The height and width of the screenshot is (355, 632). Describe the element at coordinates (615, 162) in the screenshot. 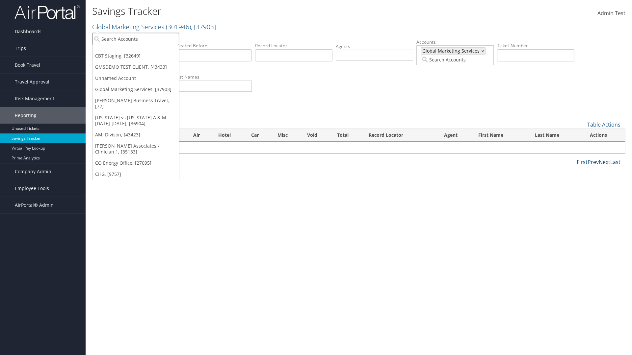

I see `a: Last` at that location.